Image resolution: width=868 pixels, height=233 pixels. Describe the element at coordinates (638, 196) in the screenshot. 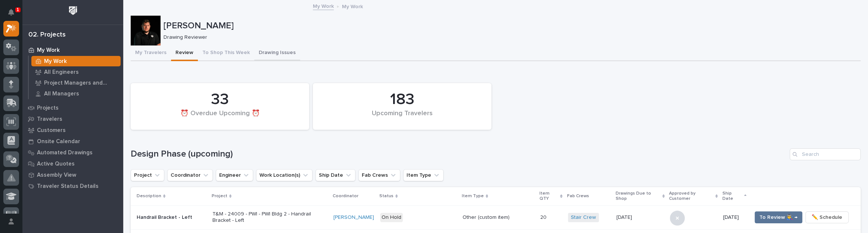

I see `p: Drawings Due to Shop` at that location.